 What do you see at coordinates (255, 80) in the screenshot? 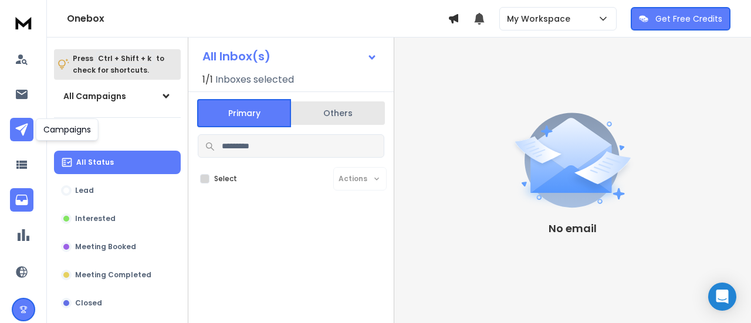
I see `h3: Inboxes selected` at bounding box center [255, 80].